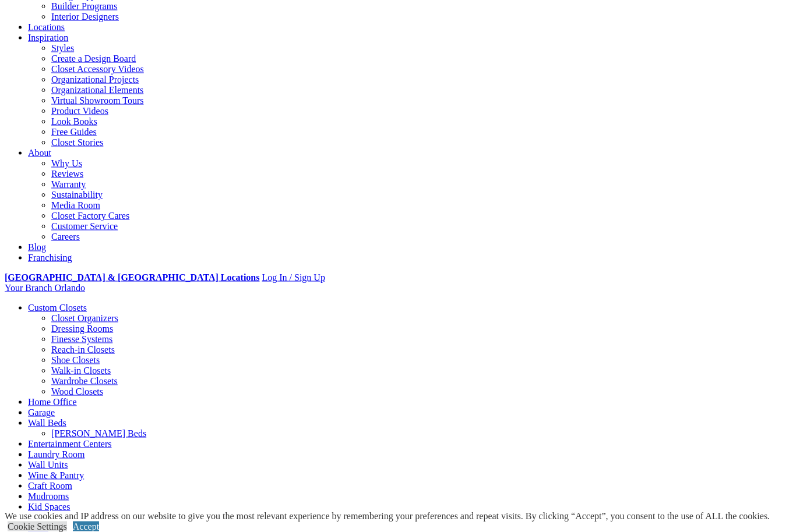  Describe the element at coordinates (62, 48) in the screenshot. I see `a: Styles` at that location.